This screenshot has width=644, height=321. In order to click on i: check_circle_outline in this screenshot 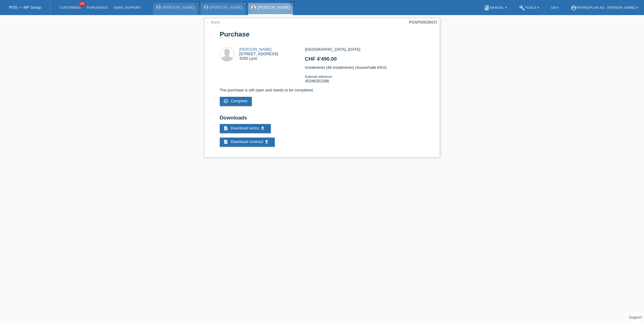, I will do `click(226, 101)`.